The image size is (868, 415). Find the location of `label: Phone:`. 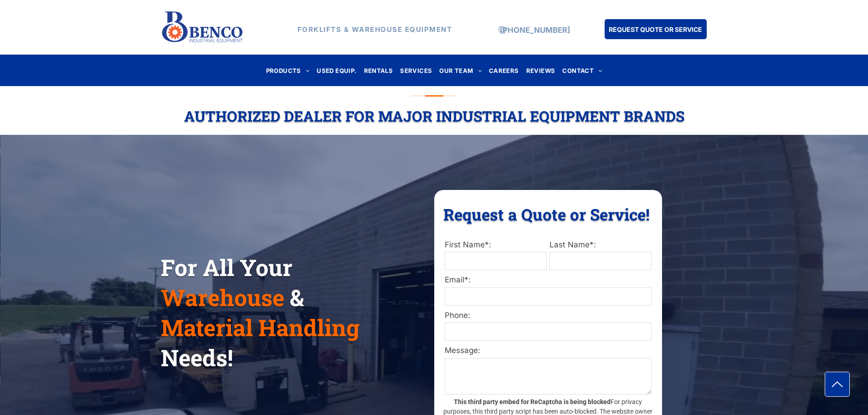

label: Phone: is located at coordinates (548, 316).